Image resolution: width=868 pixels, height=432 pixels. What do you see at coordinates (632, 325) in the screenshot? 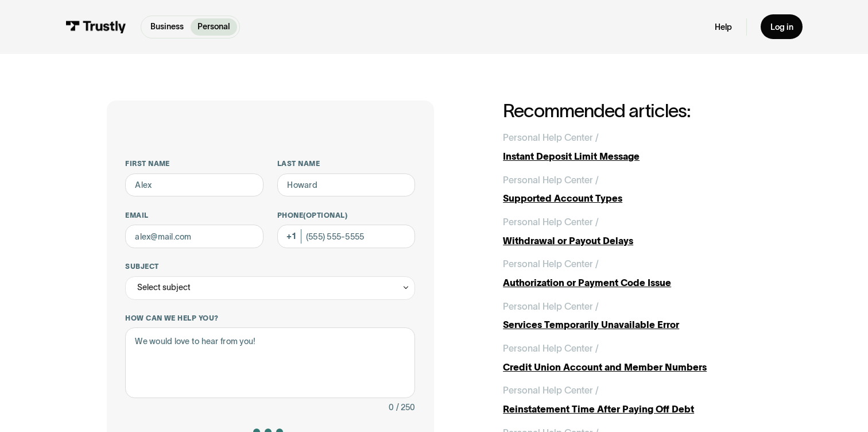
I see `div: Services Temporarily Unavailable Error` at bounding box center [632, 325].